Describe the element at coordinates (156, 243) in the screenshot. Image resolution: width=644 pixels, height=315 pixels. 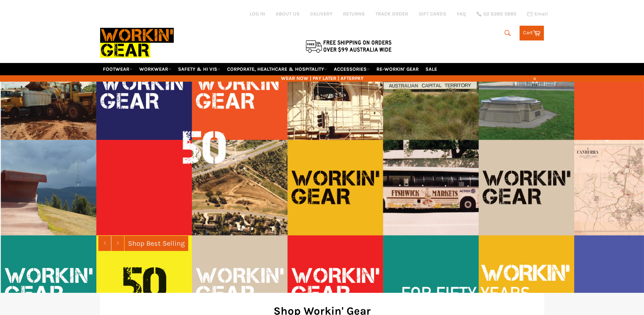
I see `a: Shop Best Selling` at that location.